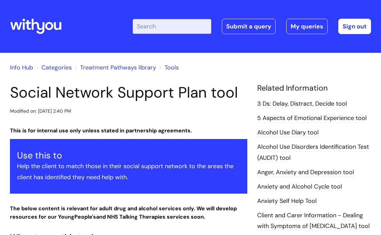  Describe the element at coordinates (314, 88) in the screenshot. I see `h4: Related Information` at that location.